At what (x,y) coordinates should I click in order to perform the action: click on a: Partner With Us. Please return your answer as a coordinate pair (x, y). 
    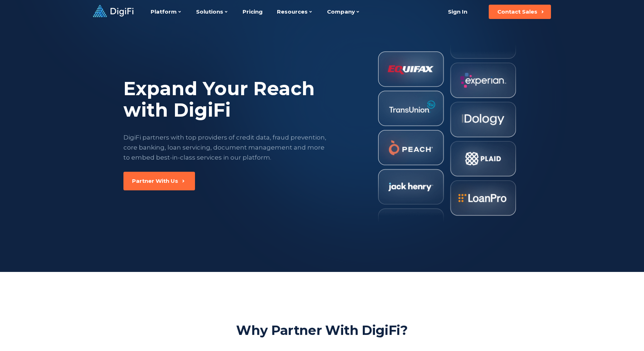
    Looking at the image, I should click on (159, 181).